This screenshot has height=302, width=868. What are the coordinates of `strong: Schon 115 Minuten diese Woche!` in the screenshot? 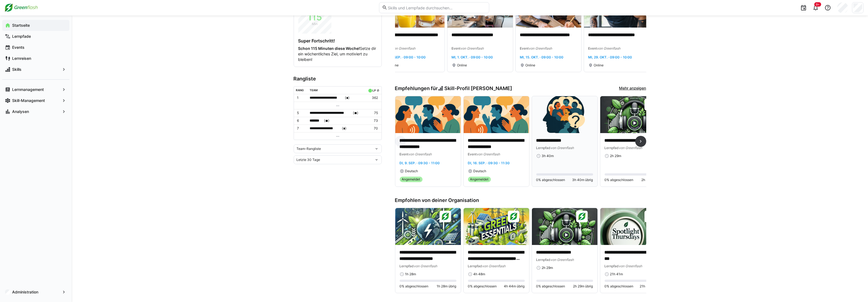 It's located at (329, 48).